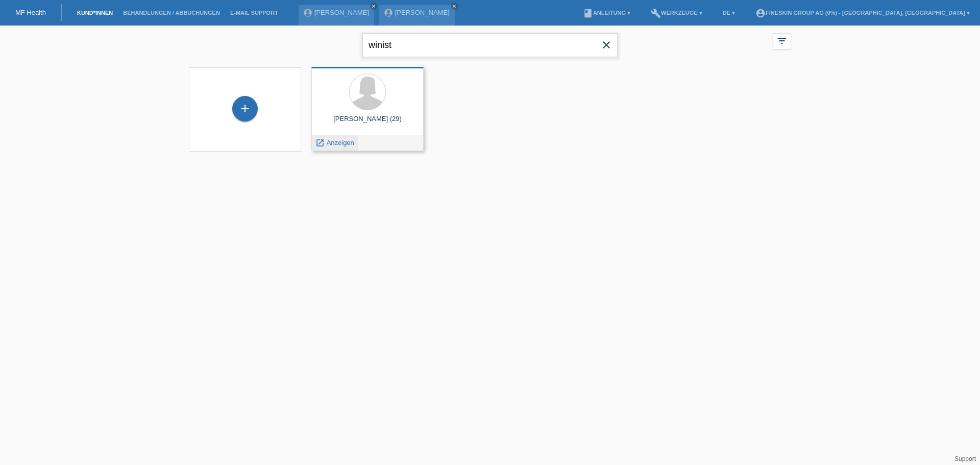  What do you see at coordinates (656, 13) in the screenshot?
I see `i: build` at bounding box center [656, 13].